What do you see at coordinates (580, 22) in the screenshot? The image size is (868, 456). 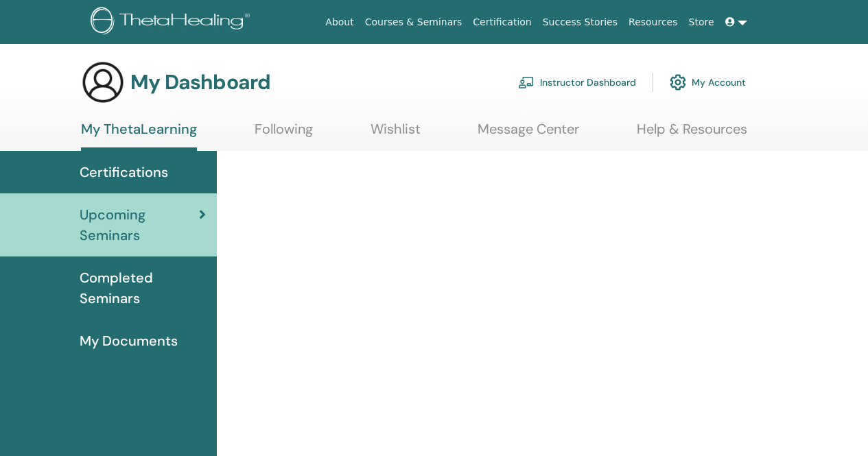 I see `a: Success Stories` at bounding box center [580, 22].